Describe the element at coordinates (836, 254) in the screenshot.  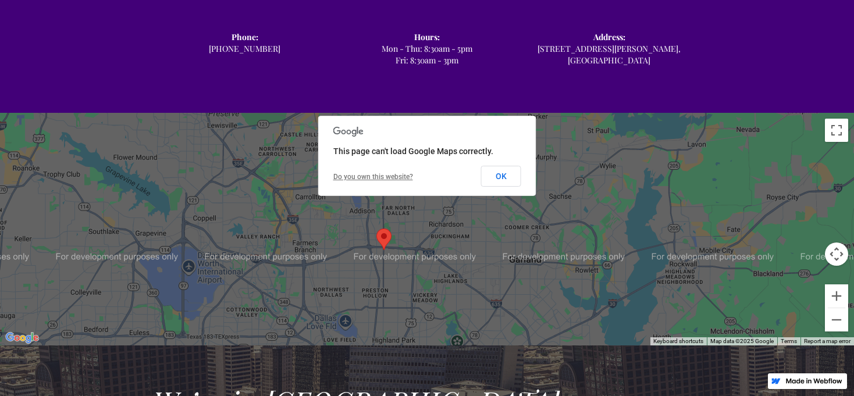
I see `button: Map camera controls` at that location.